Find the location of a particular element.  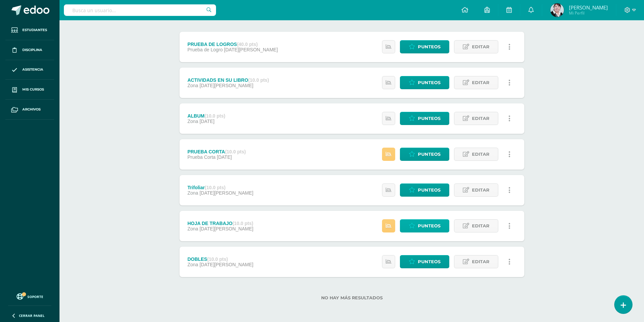

a: Asistencia is located at coordinates (30, 70).